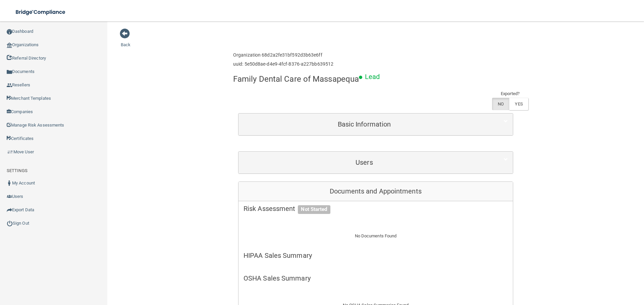 This screenshot has height=305, width=644. I want to click on img: ic_power_dark.7ecde6b1.png, so click(10, 223).